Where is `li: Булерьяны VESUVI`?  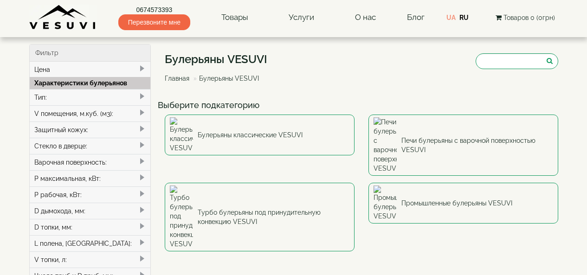
li: Булерьяны VESUVI is located at coordinates (225, 78).